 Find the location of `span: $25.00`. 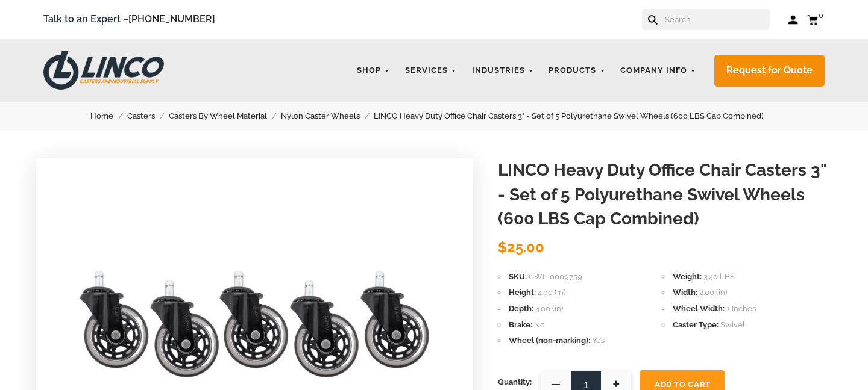

span: $25.00 is located at coordinates (521, 247).